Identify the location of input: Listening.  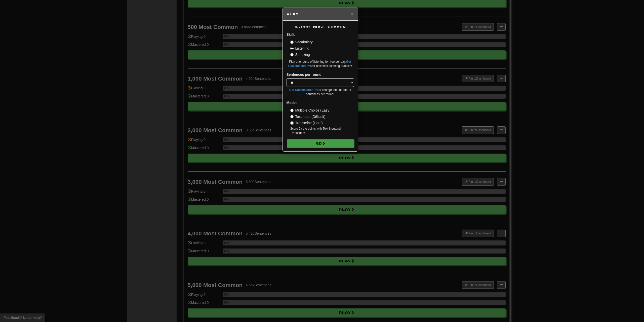
(292, 48).